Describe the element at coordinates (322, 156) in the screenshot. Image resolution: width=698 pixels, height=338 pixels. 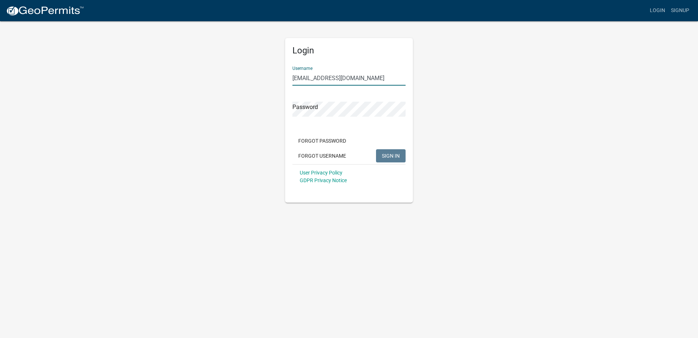
I see `button: Forgot Username` at that location.